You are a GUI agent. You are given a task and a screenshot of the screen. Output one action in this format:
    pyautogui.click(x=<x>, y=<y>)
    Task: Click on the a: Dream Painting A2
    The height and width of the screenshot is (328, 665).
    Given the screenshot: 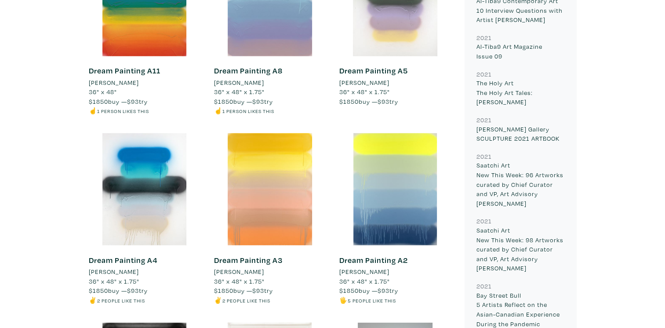 What is the action you would take?
    pyautogui.click(x=373, y=260)
    